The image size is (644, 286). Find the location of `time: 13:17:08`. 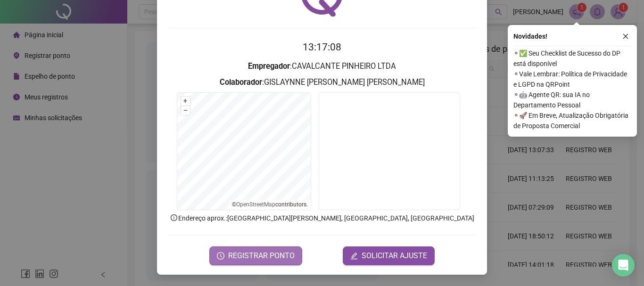

time: 13:17:08 is located at coordinates (322, 47).